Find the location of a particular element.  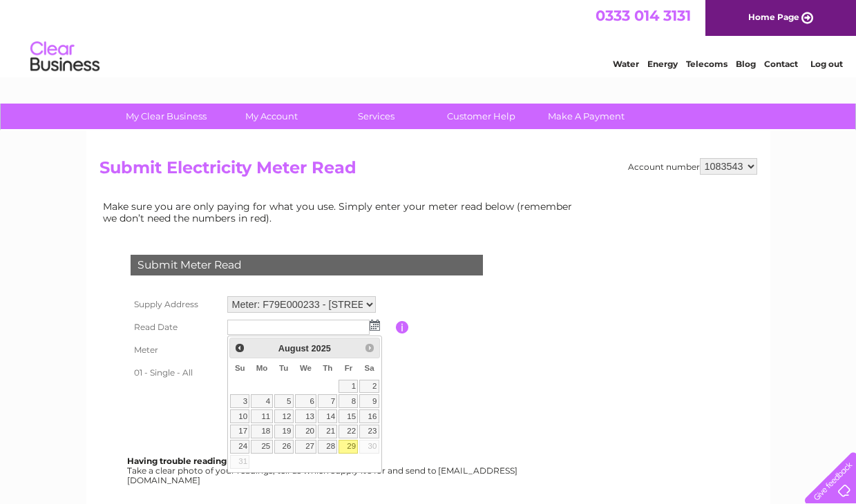

td: Make sure you are only paying for what you use. Simply enter your meter read below (remember we d... is located at coordinates (341, 212).